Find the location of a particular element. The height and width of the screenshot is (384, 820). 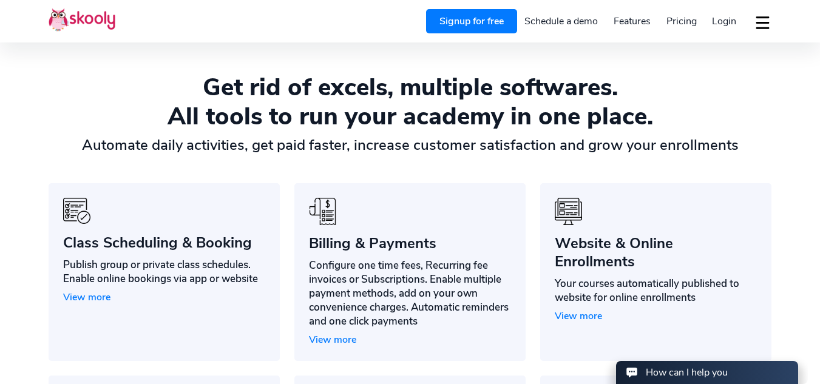

div: Publish group or private class schedules. Enable online bookings via app or website is located at coordinates (164, 272).